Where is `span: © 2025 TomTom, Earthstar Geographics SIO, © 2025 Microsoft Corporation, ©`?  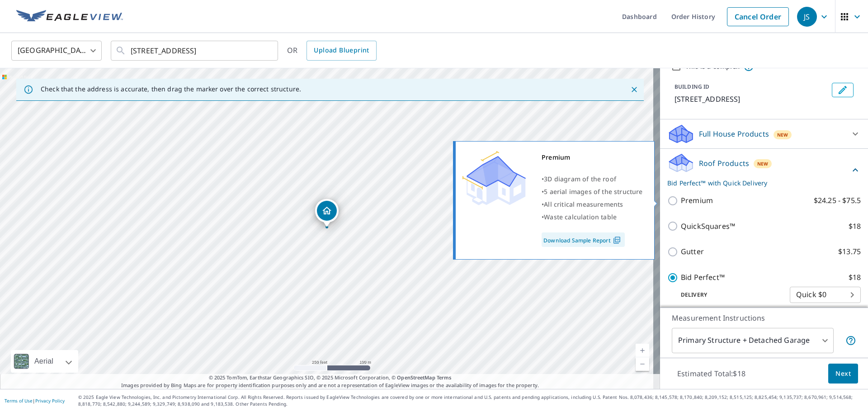
span: © 2025 TomTom, Earthstar Geographics SIO, © 2025 Microsoft Corporation, © is located at coordinates (330, 378).